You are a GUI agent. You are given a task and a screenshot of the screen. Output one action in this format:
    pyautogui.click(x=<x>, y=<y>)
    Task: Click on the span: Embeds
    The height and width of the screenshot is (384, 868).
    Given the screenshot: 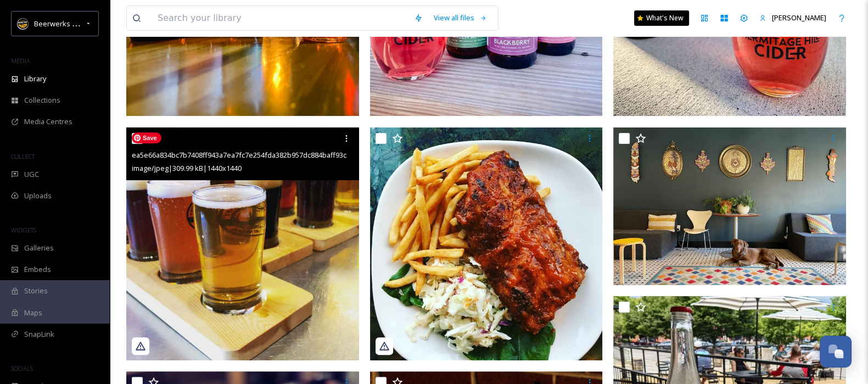 What is the action you would take?
    pyautogui.click(x=38, y=269)
    